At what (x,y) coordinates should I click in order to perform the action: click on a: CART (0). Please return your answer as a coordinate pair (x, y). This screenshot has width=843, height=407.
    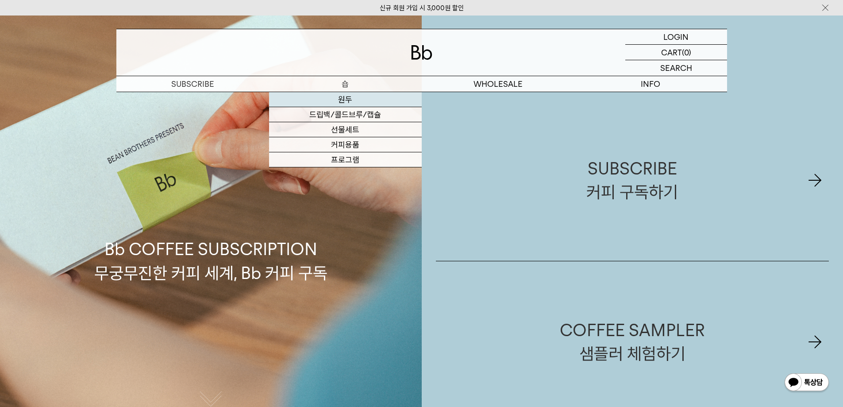
    Looking at the image, I should click on (676, 52).